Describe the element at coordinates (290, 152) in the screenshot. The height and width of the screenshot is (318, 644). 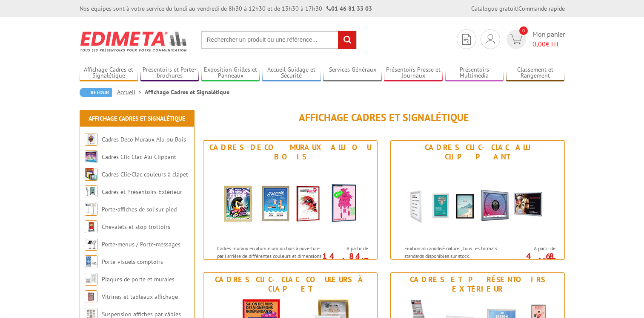
I see `div: Cadres Deco Muraux Alu ou Bois` at that location.